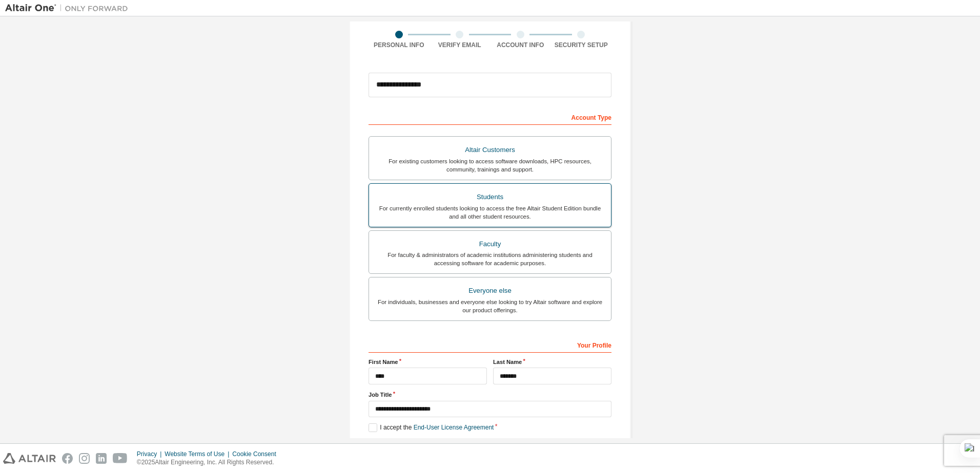 This screenshot has height=473, width=980. Describe the element at coordinates (120, 458) in the screenshot. I see `img: youtube.svg` at that location.